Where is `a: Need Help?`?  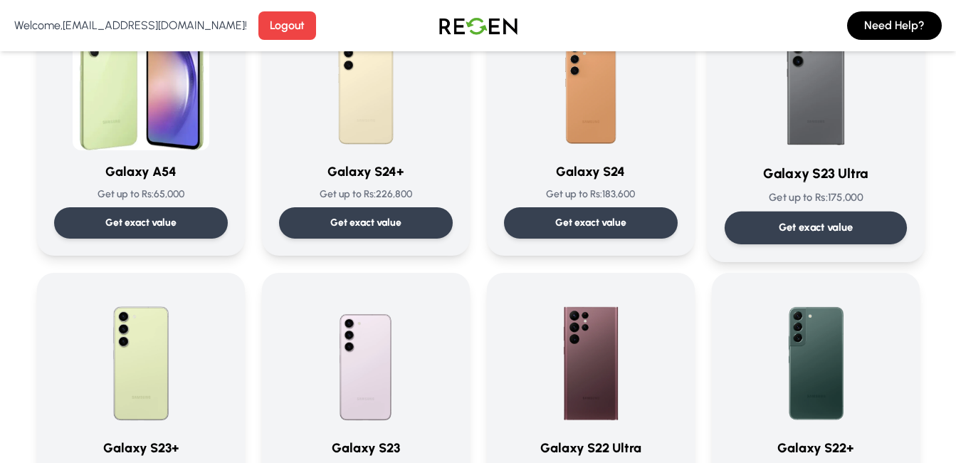
a: Need Help? is located at coordinates (894, 26).